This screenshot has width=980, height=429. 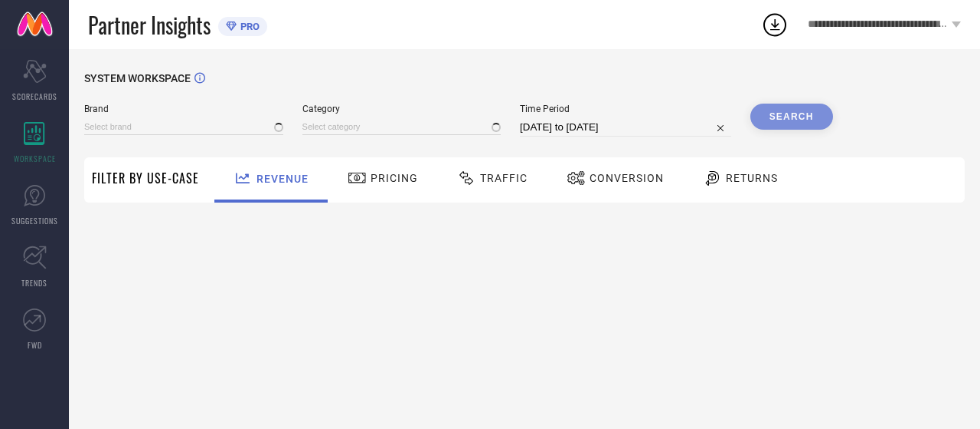 I want to click on input: Select brand, so click(x=184, y=127).